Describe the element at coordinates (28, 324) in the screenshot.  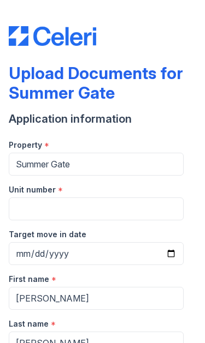
I see `label: Last name` at that location.